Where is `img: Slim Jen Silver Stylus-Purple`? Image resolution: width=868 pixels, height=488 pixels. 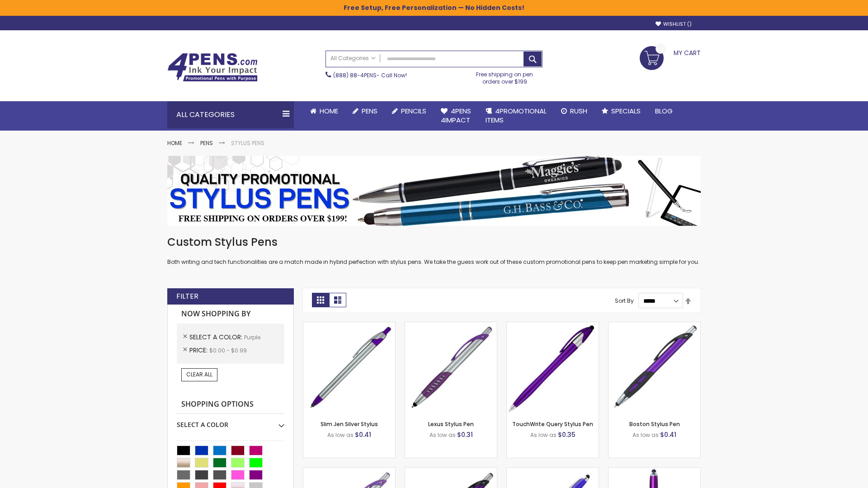
img: Slim Jen Silver Stylus-Purple is located at coordinates (349, 368).